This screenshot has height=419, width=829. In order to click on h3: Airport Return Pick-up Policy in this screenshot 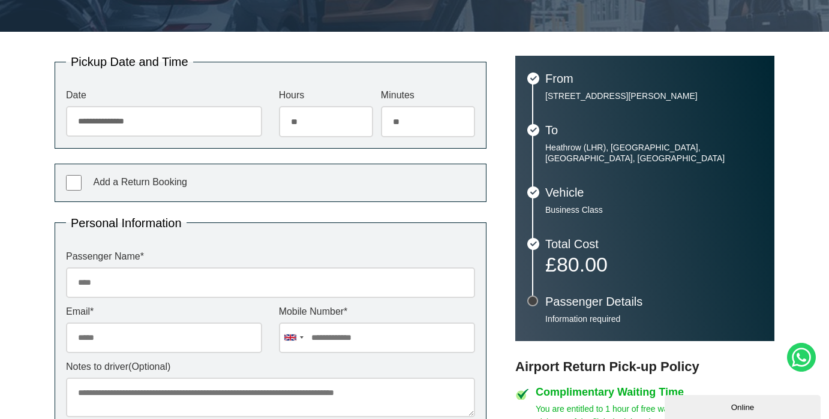, I will do `click(645, 367)`.